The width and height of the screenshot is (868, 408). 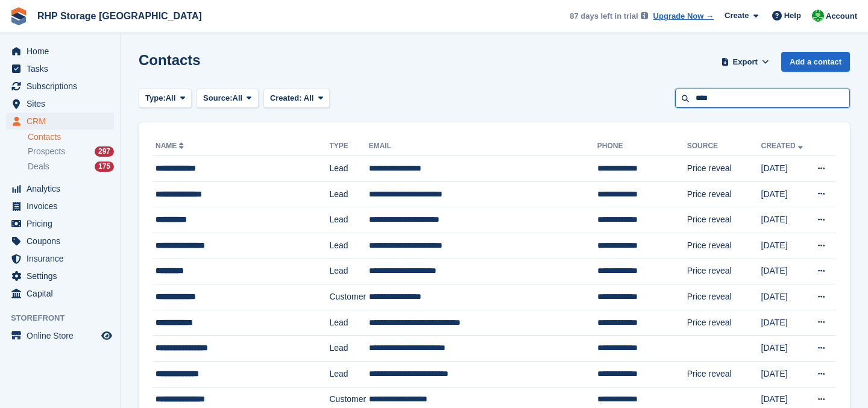 What do you see at coordinates (63, 224) in the screenshot?
I see `span: Pricing` at bounding box center [63, 224].